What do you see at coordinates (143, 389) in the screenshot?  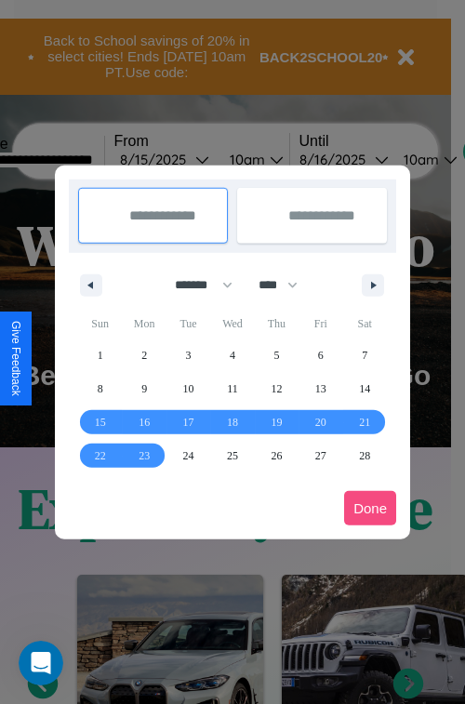 I see `button: 9` at bounding box center [143, 389].